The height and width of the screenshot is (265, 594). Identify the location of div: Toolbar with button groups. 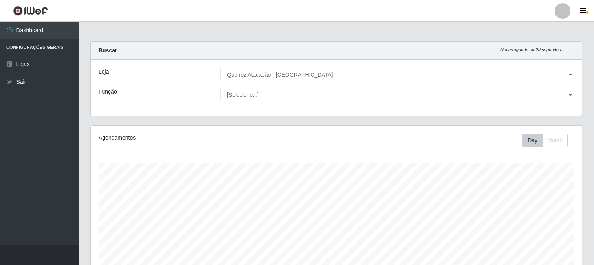
(548, 140).